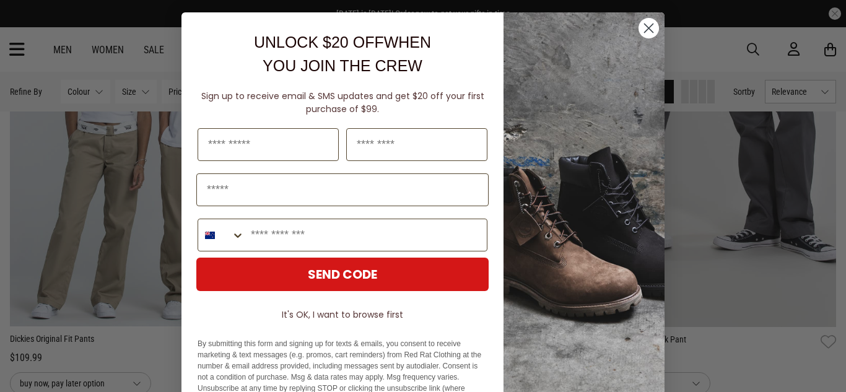 This screenshot has width=846, height=392. Describe the element at coordinates (29, 24) in the screenshot. I see `button: Open LiveChat chat widget` at that location.